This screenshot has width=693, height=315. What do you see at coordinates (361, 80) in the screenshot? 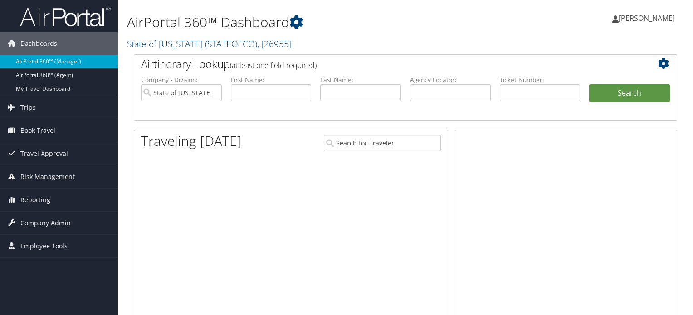
I see `label: Last Name:` at bounding box center [361, 80].